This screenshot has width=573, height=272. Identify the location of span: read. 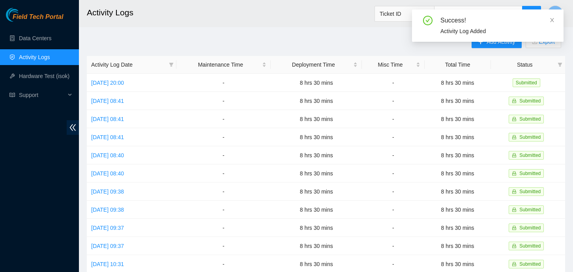
(12, 95).